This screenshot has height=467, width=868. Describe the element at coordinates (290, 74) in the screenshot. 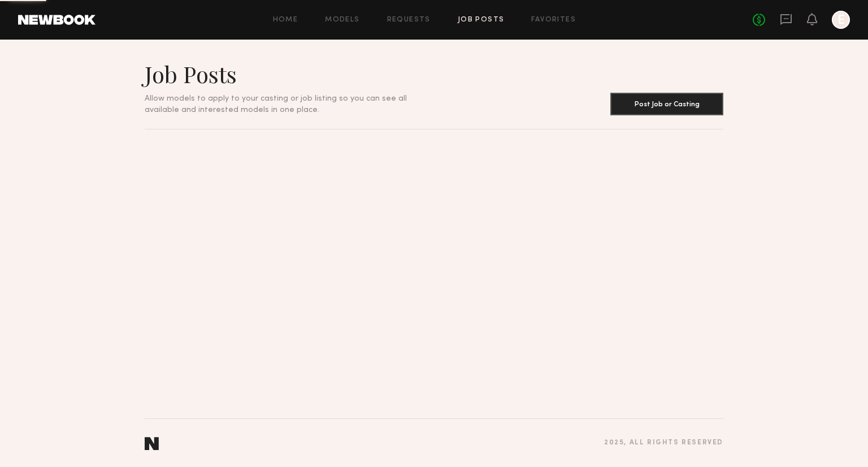

I see `h1: Job Posts` at that location.